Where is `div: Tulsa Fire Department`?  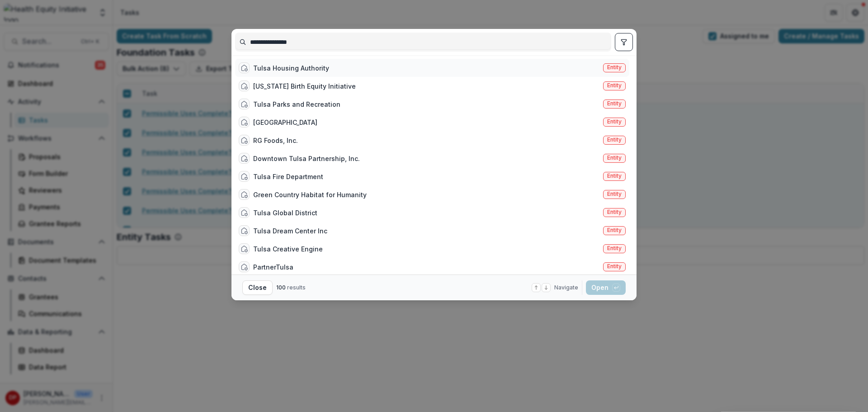
div: Tulsa Fire Department is located at coordinates (288, 176).